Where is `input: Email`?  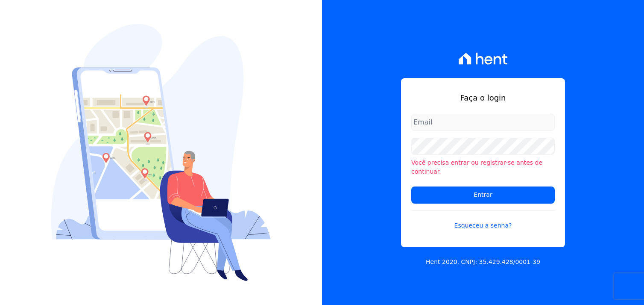 input: Email is located at coordinates (483, 122).